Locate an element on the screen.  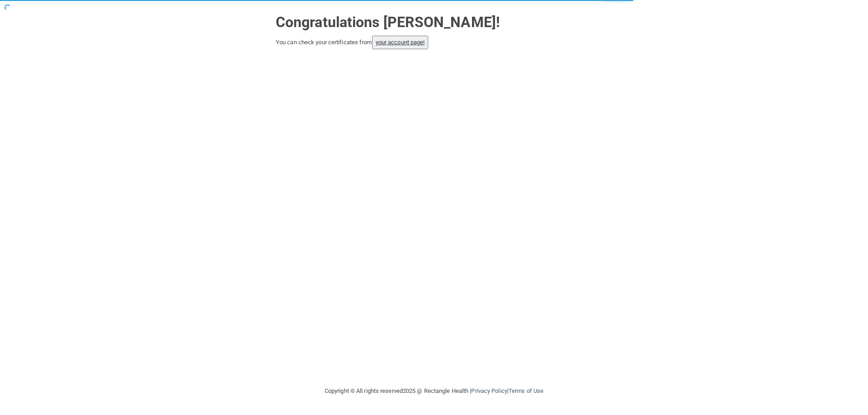
div: You can check your certificates from is located at coordinates (434, 42).